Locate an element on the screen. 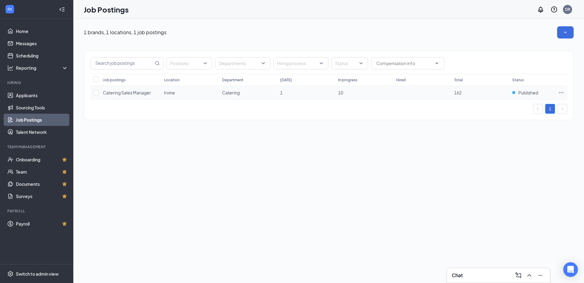 Image resolution: width=584 pixels, height=283 pixels. div: Open Intercom Messenger is located at coordinates (570, 269).